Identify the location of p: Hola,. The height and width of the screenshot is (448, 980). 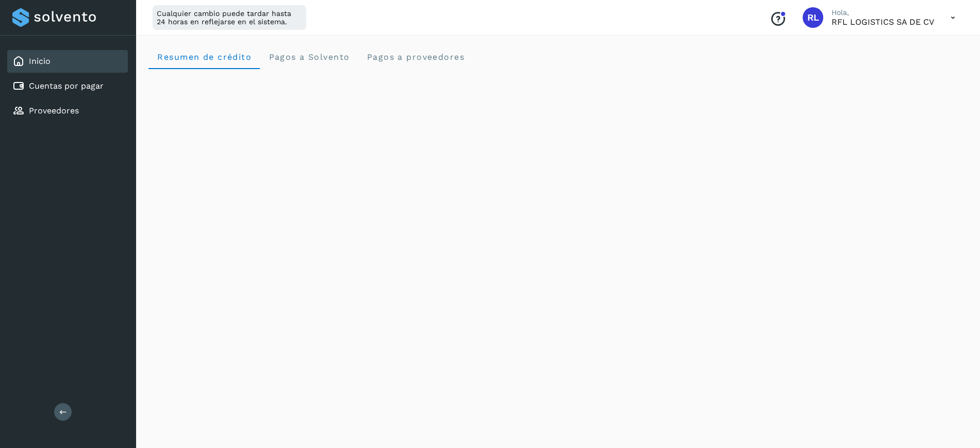
(882, 12).